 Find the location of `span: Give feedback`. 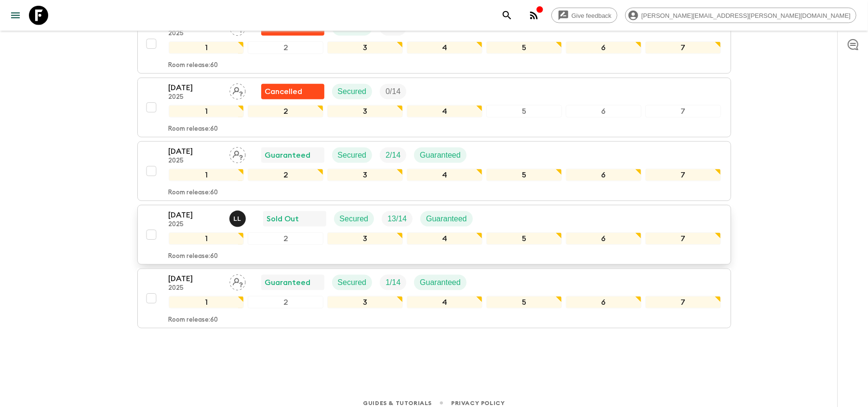

span: Give feedback is located at coordinates (591, 15).